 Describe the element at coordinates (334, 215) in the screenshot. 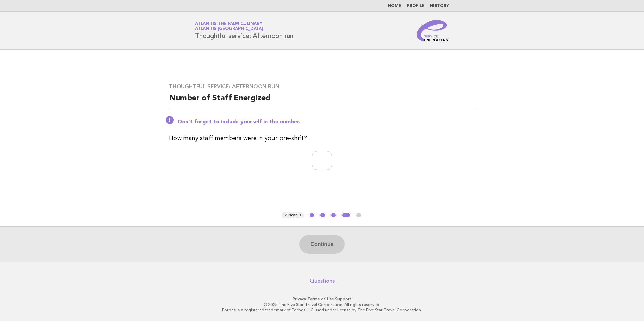

I see `button: 3` at that location.